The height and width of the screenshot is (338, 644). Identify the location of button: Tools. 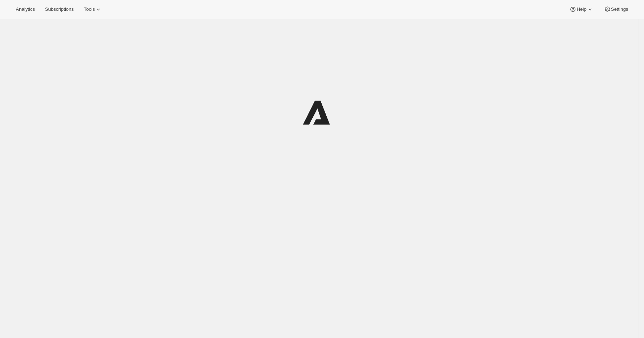
(92, 9).